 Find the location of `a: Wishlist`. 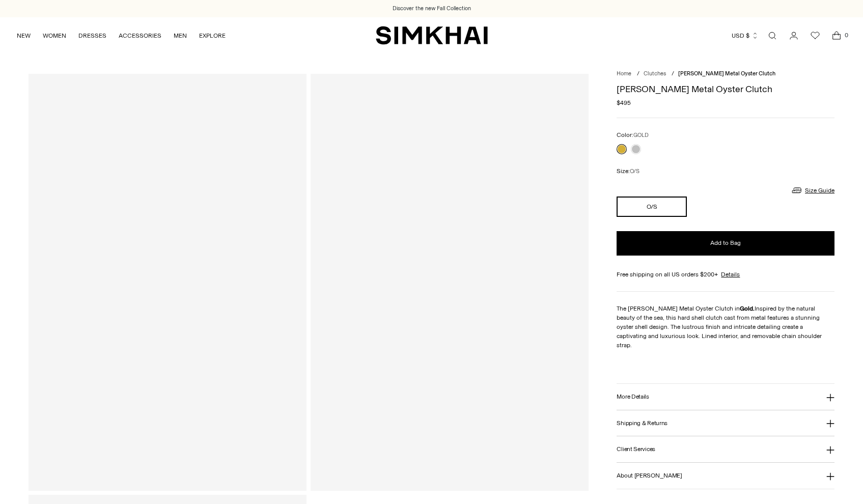

a: Wishlist is located at coordinates (815, 36).